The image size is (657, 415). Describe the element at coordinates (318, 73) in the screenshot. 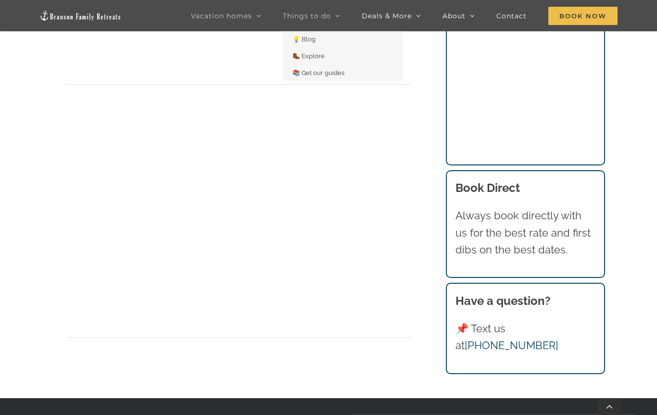

I see `span: 📚 Get our guides` at that location.